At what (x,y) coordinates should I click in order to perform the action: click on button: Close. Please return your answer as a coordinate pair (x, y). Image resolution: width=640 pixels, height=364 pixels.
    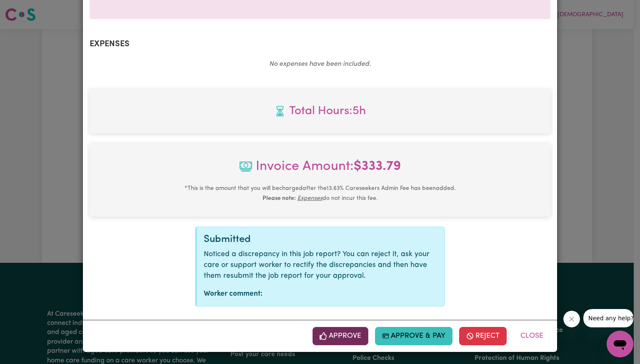
    Looking at the image, I should click on (532, 336).